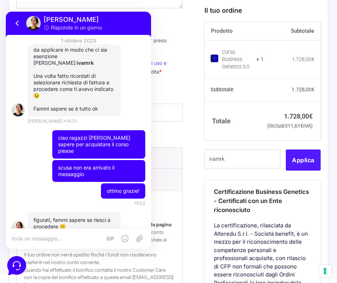 This screenshot has width=337, height=283. I want to click on p: Risponde in un giorno, so click(70, 16).